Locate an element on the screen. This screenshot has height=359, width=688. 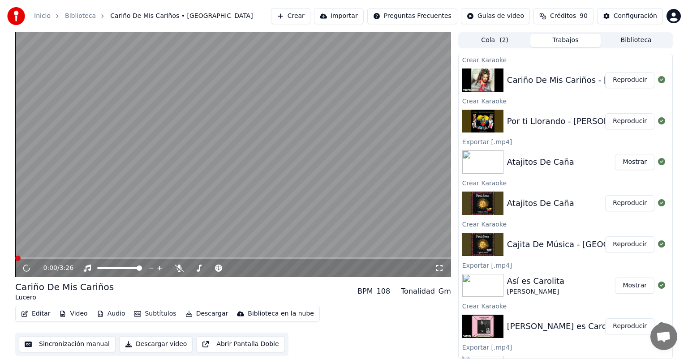
button: Créditos90 is located at coordinates (564, 16).